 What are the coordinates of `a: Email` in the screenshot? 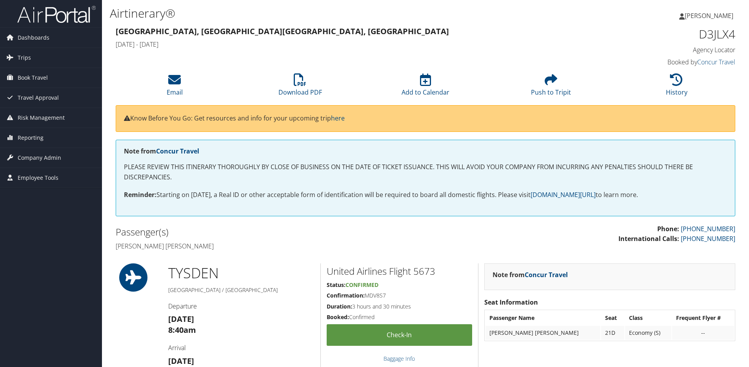 It's located at (175, 87).